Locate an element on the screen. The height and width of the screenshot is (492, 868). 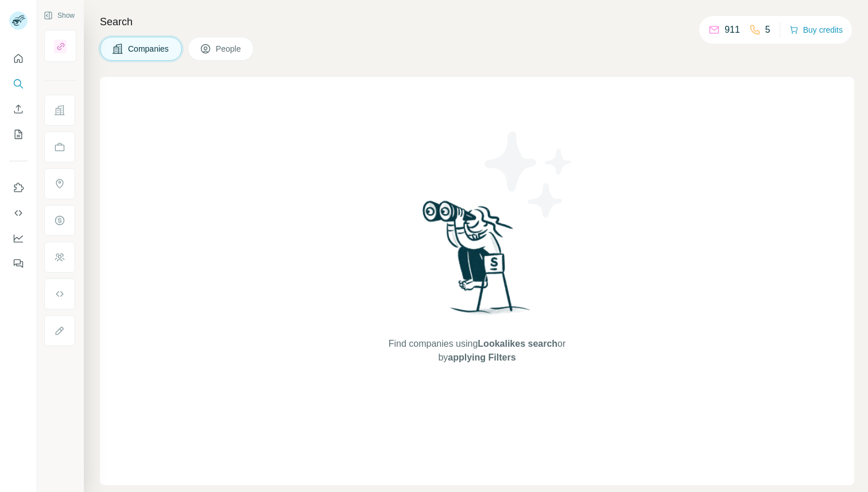
button: My lists is located at coordinates (19, 135).